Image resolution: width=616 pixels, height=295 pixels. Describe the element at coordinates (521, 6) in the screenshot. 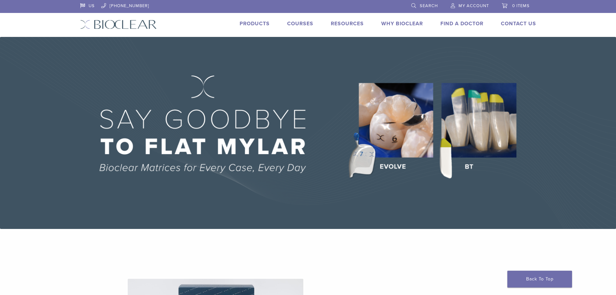

I see `span: 0 items` at that location.